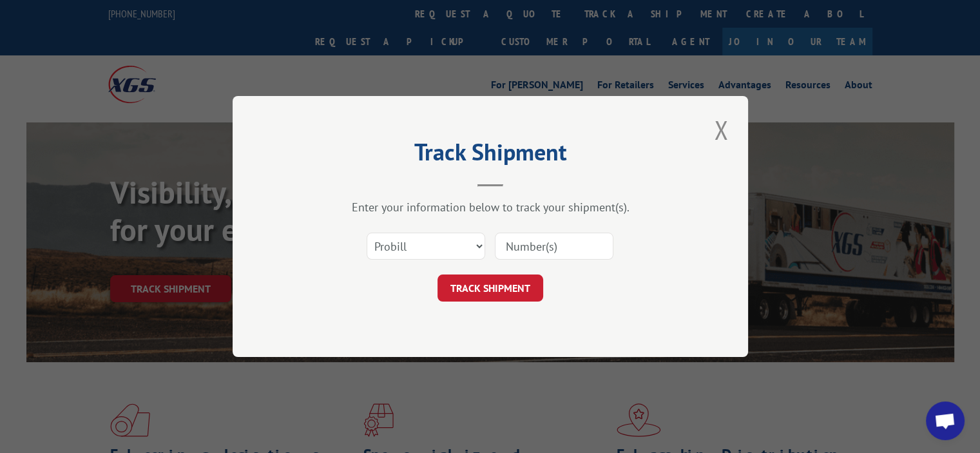 The width and height of the screenshot is (980, 453). I want to click on div: Enter your information below to track your shipment(s)., so click(490, 207).